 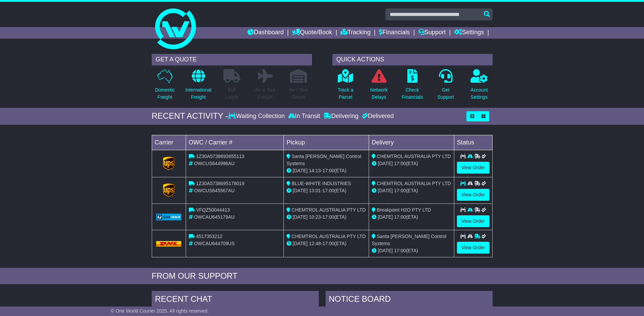 What do you see at coordinates (432, 33) in the screenshot?
I see `a: Support` at bounding box center [432, 33].